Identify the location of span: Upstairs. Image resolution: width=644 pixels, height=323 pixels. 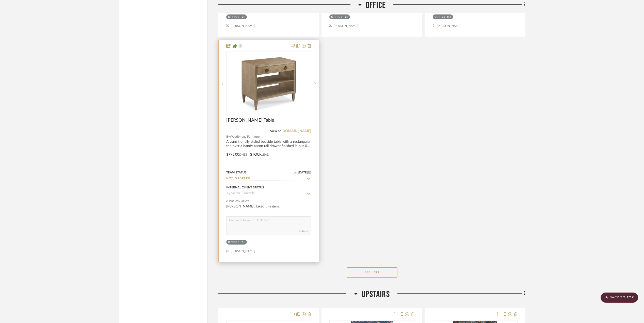
(376, 294).